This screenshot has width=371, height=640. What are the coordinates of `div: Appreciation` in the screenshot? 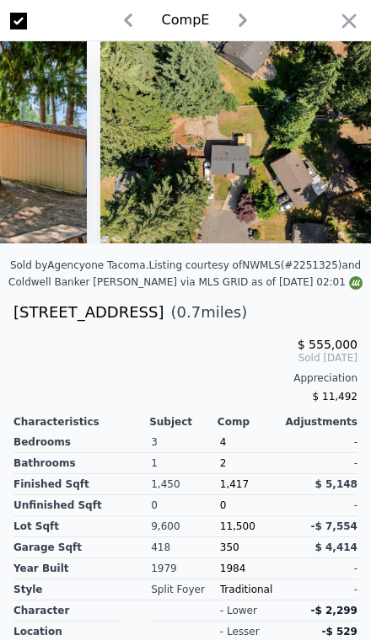 It's located at (185, 378).